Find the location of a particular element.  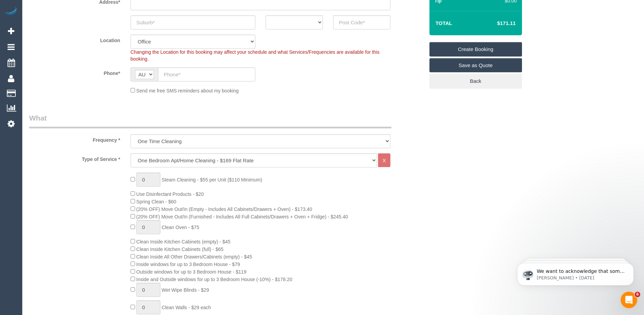

img: Automaid Logo is located at coordinates (11, 12).